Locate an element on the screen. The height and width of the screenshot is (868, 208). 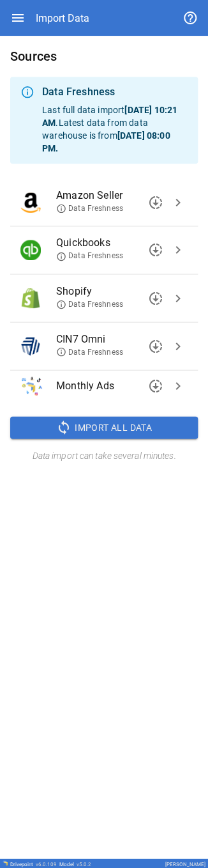
img: Drivepoint is located at coordinates (5, 862).